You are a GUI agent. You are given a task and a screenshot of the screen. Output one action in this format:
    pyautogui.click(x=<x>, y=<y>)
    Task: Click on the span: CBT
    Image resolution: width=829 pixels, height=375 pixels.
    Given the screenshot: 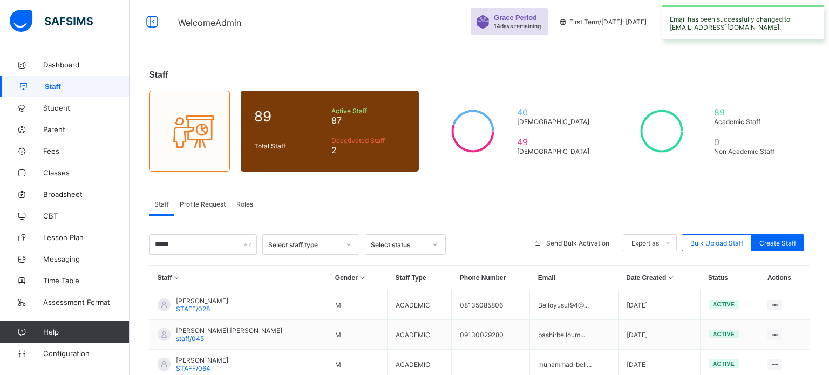 What is the action you would take?
    pyautogui.click(x=86, y=216)
    